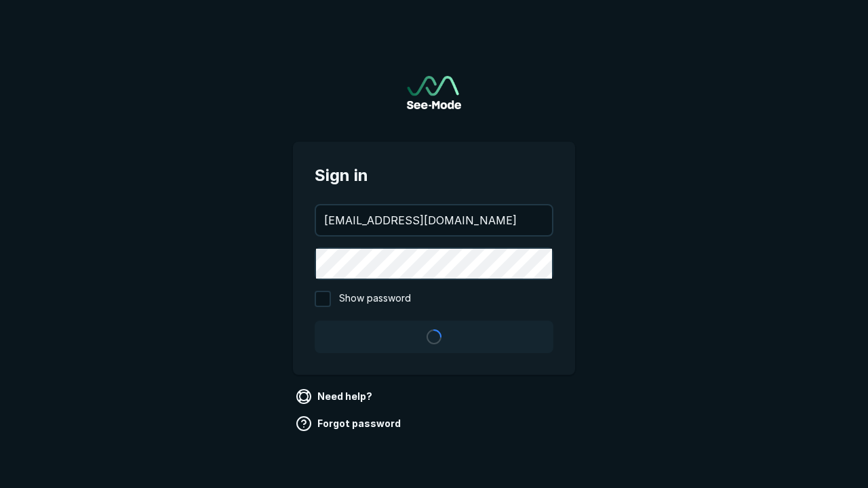 The image size is (868, 488). What do you see at coordinates (349, 424) in the screenshot?
I see `a: Forgot password` at bounding box center [349, 424].